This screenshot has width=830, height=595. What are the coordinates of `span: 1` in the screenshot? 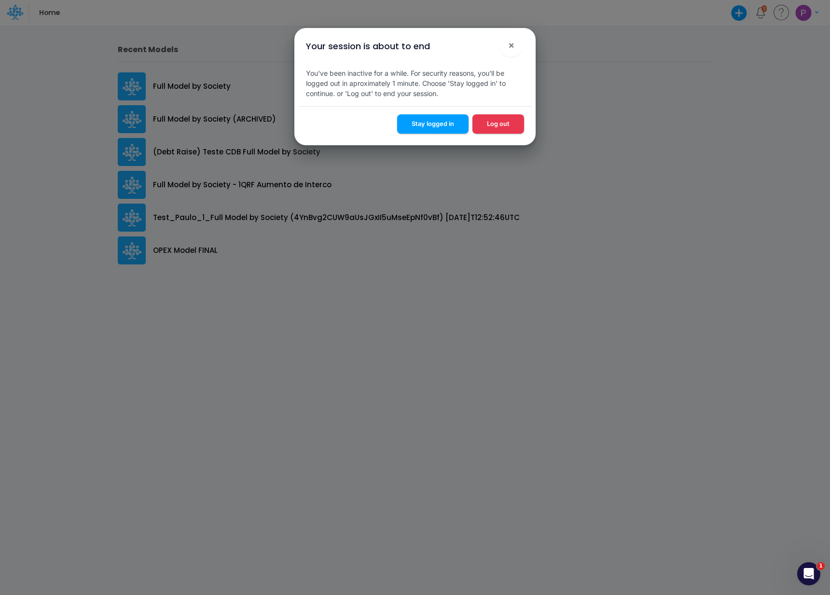 It's located at (820, 566).